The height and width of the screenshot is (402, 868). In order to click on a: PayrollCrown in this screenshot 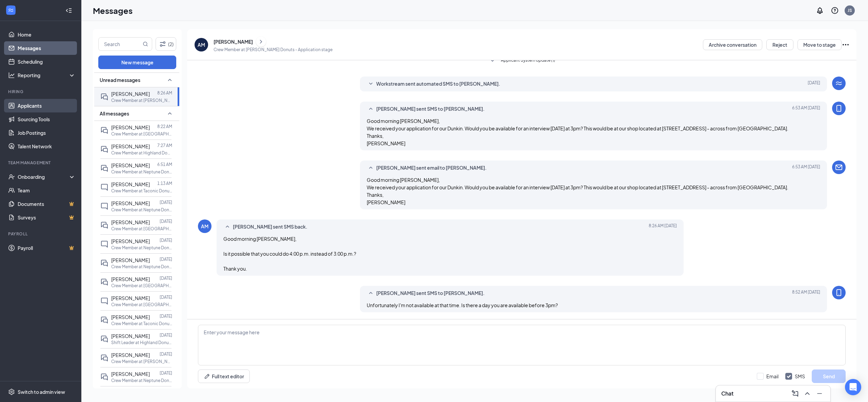, I will do `click(46, 248)`.